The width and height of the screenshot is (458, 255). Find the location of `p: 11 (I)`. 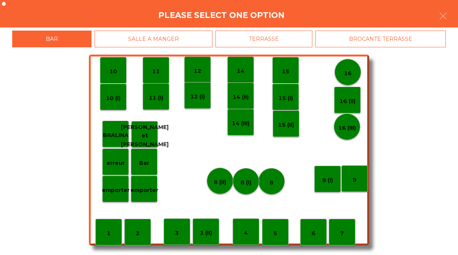

p: 11 (I) is located at coordinates (156, 98).